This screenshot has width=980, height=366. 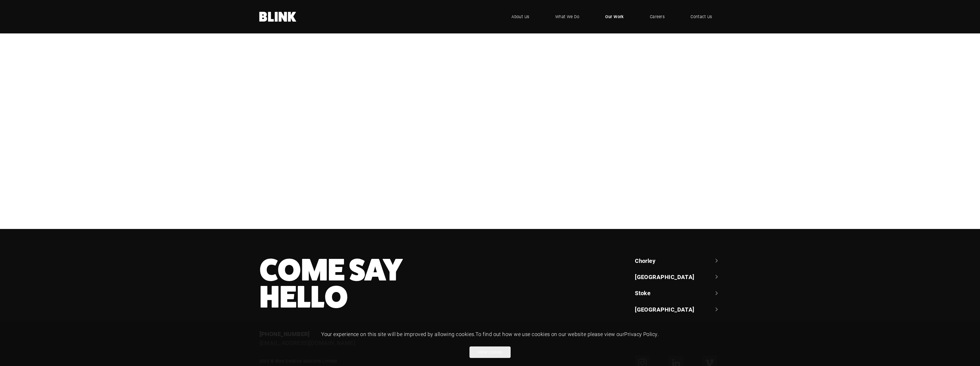 I want to click on span: About Us, so click(x=520, y=17).